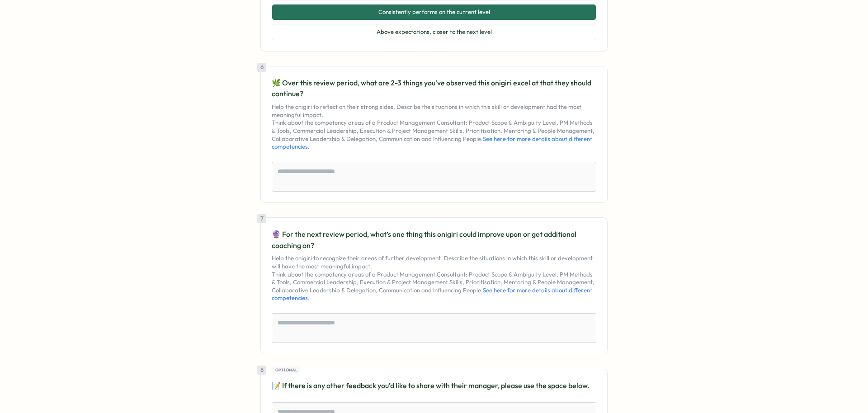 This screenshot has width=868, height=413. Describe the element at coordinates (262, 219) in the screenshot. I see `div: 7` at that location.